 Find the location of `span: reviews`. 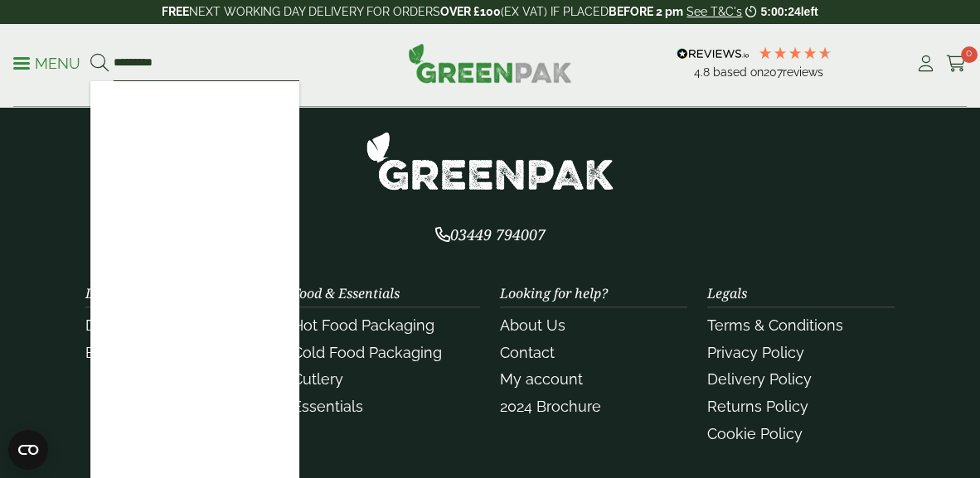

span: reviews is located at coordinates (802, 72).